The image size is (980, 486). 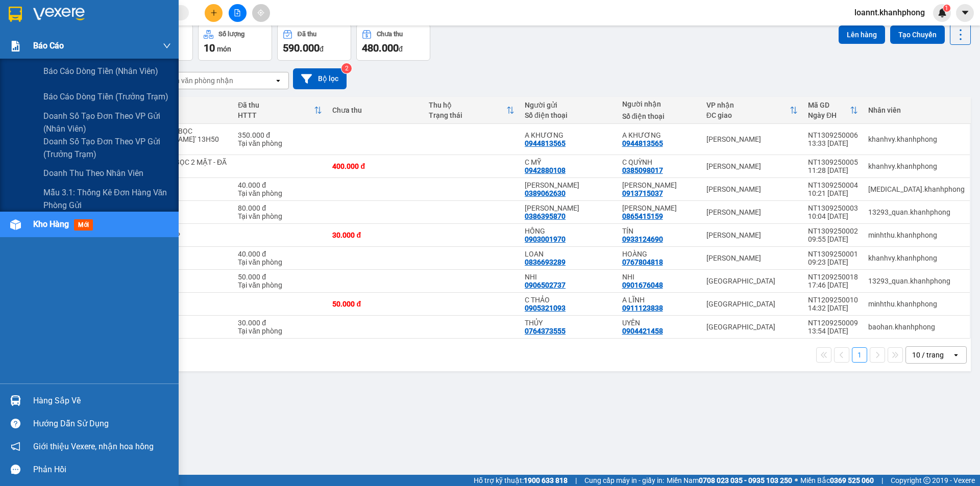 What do you see at coordinates (659, 162) in the screenshot?
I see `div: C QUỲNH` at bounding box center [659, 162].